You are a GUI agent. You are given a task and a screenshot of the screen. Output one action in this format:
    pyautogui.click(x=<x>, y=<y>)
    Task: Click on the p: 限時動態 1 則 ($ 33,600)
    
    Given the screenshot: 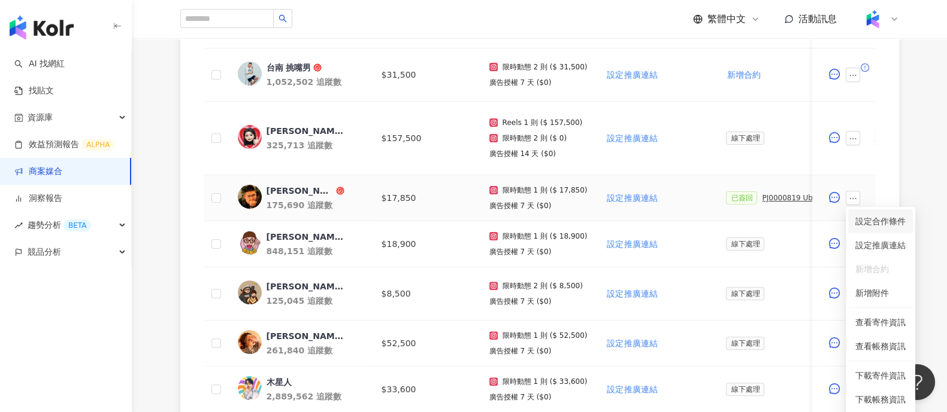 What is the action you would take?
    pyautogui.click(x=545, y=382)
    